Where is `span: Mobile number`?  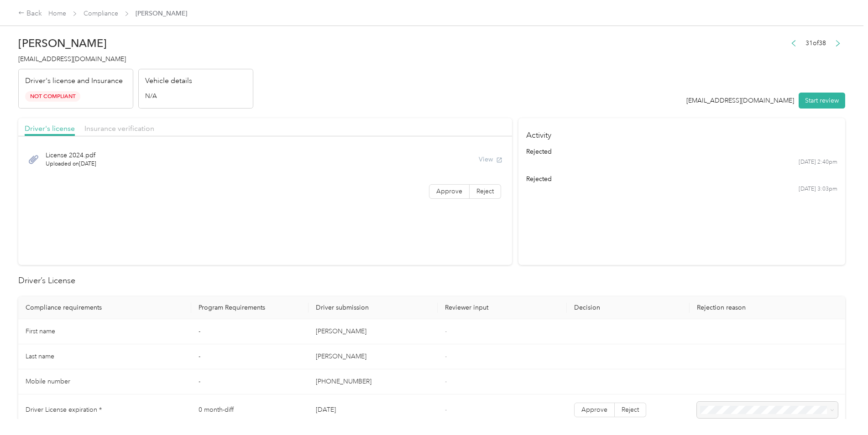 span: Mobile number is located at coordinates (48, 381).